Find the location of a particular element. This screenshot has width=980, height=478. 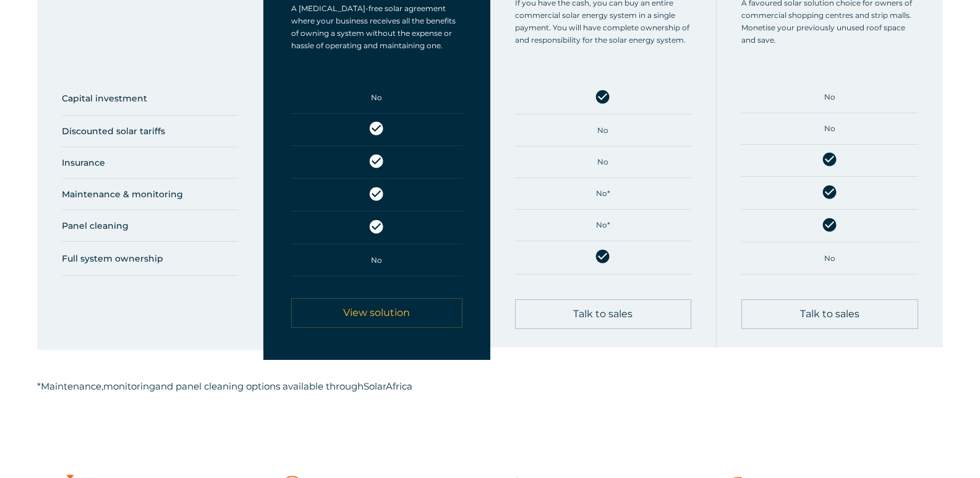

span: and panel cleaning options available through is located at coordinates (259, 386).